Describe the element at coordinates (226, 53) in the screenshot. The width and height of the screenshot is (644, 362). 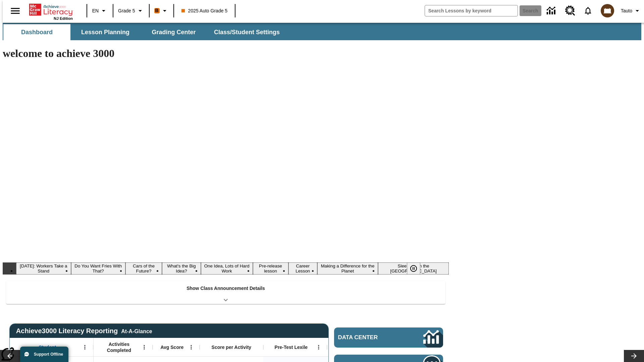
I see `h1: welcome to achieve 3000` at that location.